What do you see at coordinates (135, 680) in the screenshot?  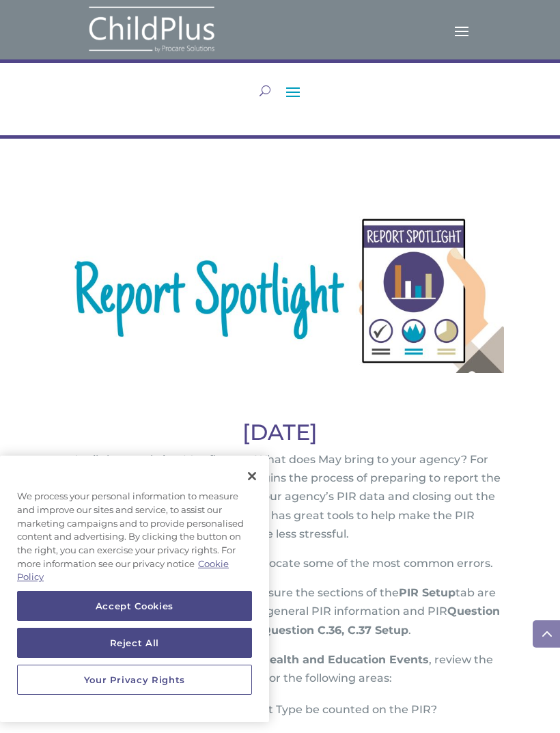 I see `button: Your Privacy Rights` at bounding box center [135, 680].